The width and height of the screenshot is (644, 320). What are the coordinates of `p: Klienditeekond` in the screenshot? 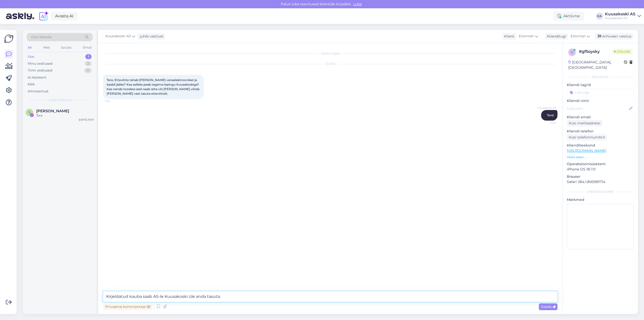 It's located at (600, 145).